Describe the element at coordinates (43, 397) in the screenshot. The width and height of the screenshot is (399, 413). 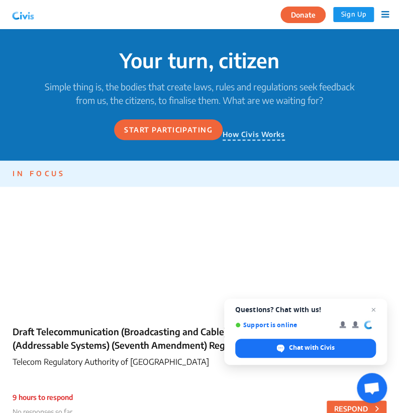
I see `p: 9 hours to respond` at that location.